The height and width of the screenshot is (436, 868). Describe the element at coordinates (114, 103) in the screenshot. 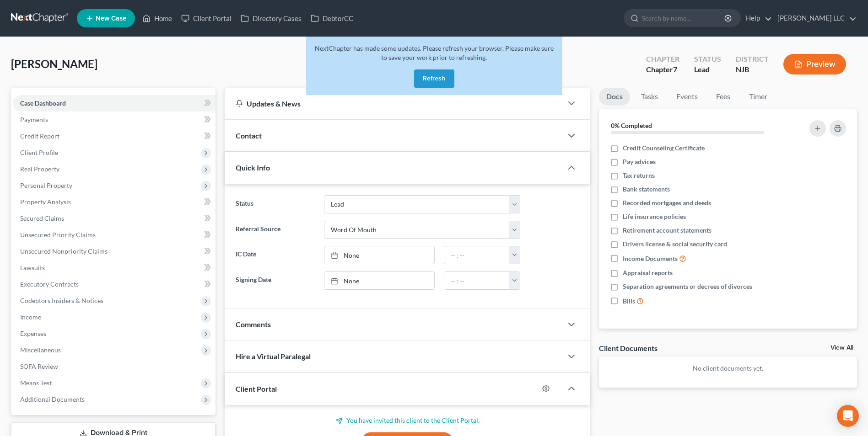

I see `a: Case Dashboard` at that location.